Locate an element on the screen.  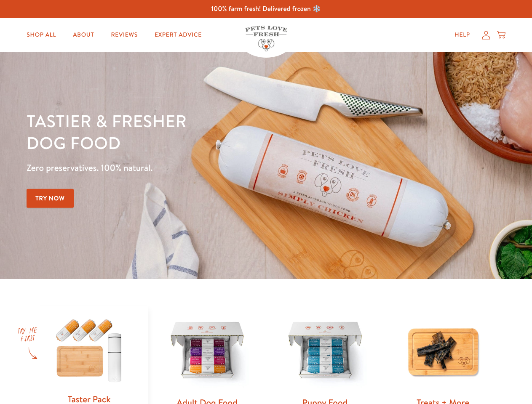
a: About is located at coordinates (83, 35).